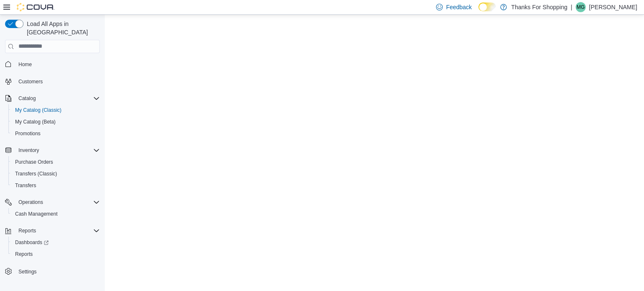  I want to click on a: Promotions, so click(28, 134).